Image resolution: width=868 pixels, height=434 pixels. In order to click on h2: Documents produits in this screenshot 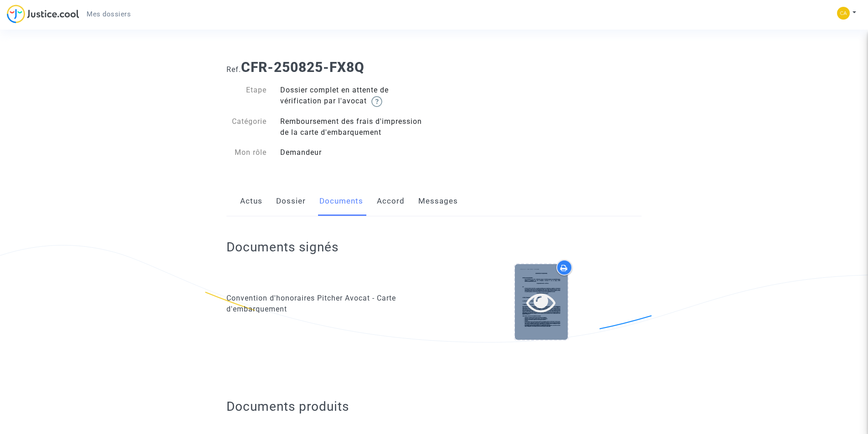, I will do `click(434, 406)`.